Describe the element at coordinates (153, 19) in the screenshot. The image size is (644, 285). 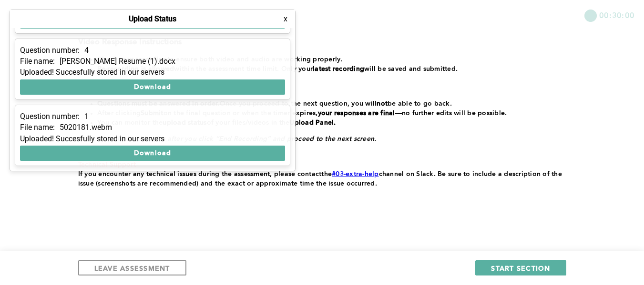
I see `h4: Upload Status` at that location.